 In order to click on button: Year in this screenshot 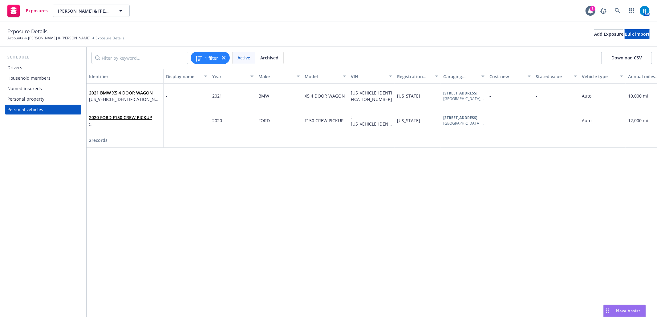, I will do `click(233, 76)`.